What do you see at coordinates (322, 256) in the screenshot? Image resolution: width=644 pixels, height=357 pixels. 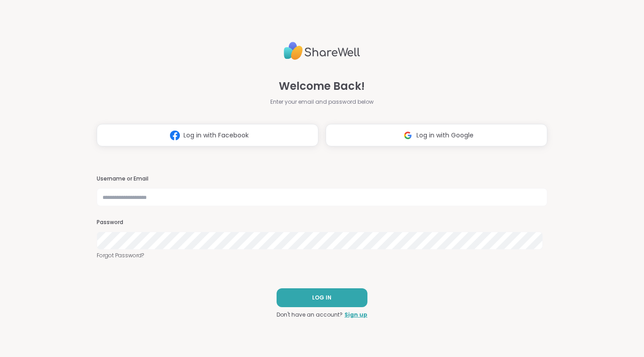 I see `a: Forgot Password?` at bounding box center [322, 256].